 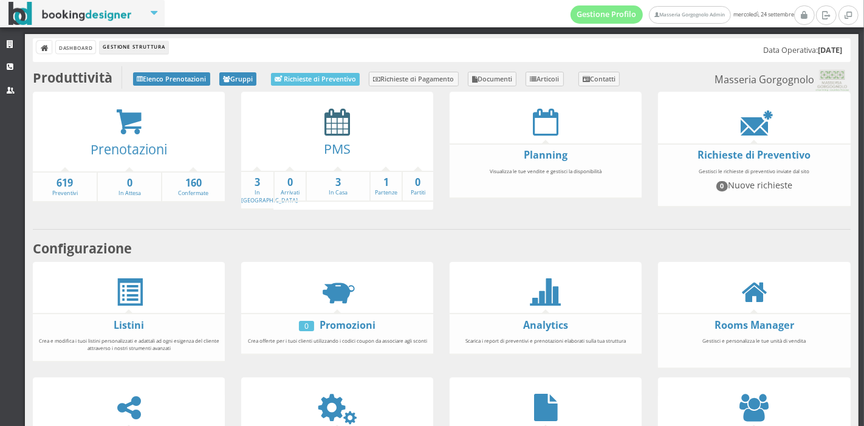 I want to click on a: Listini, so click(x=129, y=325).